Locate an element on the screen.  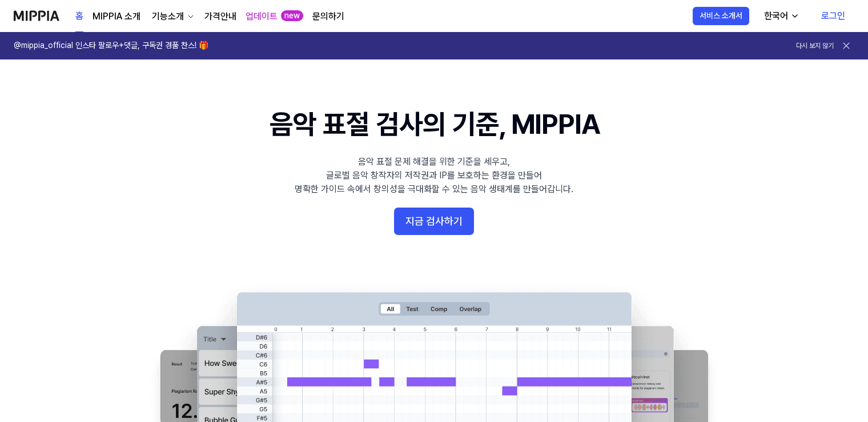
h1: 음악 표절 검사의 기준, MIPPIA is located at coordinates (434, 124).